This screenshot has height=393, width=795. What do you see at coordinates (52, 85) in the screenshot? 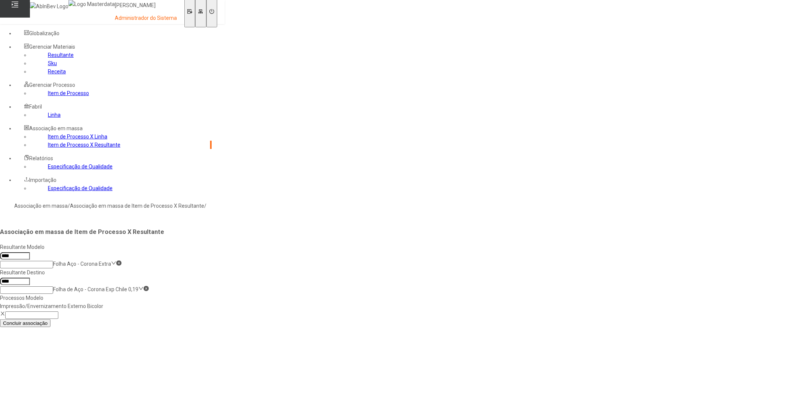
I see `span: Gerenciar Processo` at bounding box center [52, 85].